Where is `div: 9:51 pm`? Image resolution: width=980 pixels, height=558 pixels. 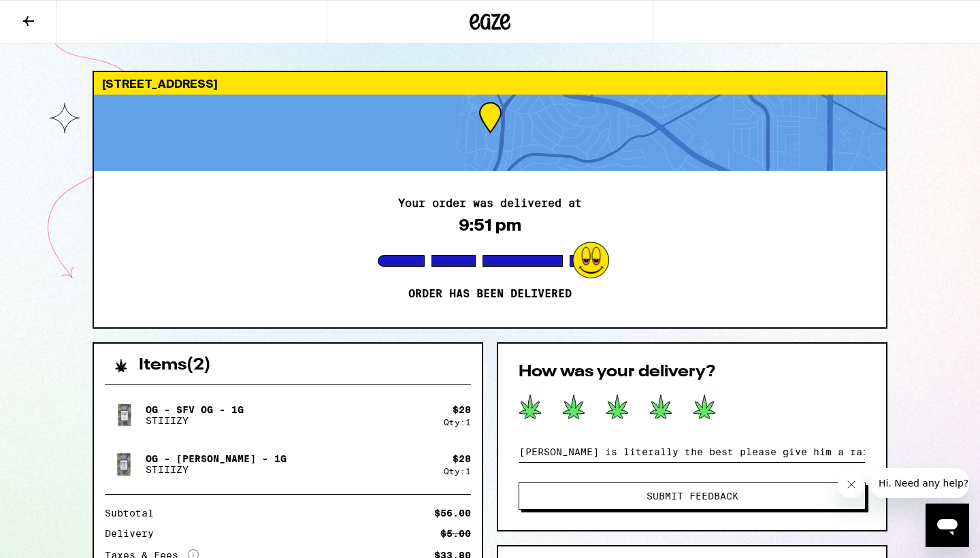 div: 9:51 pm is located at coordinates (490, 225).